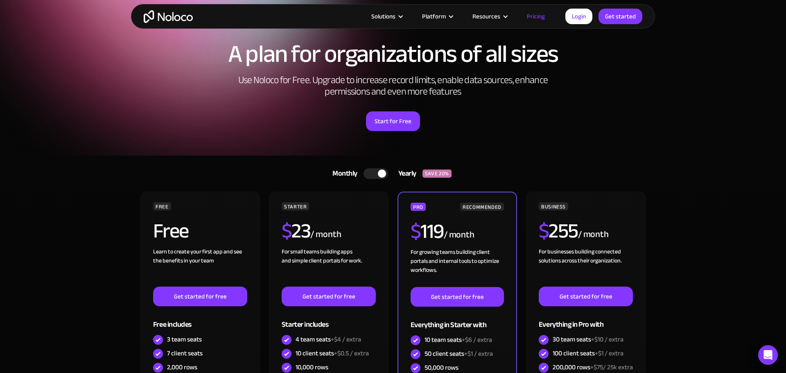 The width and height of the screenshot is (786, 373). I want to click on a: home, so click(168, 16).